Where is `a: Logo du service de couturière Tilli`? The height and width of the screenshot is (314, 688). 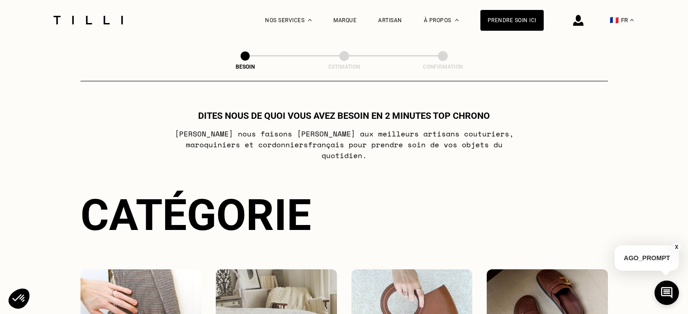
a: Logo du service de couturière Tilli is located at coordinates (88, 20).